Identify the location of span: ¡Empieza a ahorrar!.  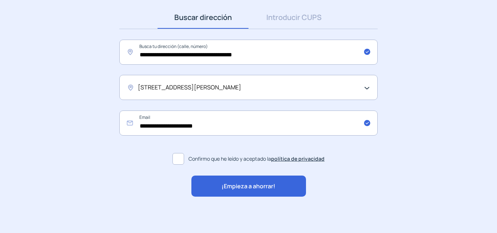
(248, 187).